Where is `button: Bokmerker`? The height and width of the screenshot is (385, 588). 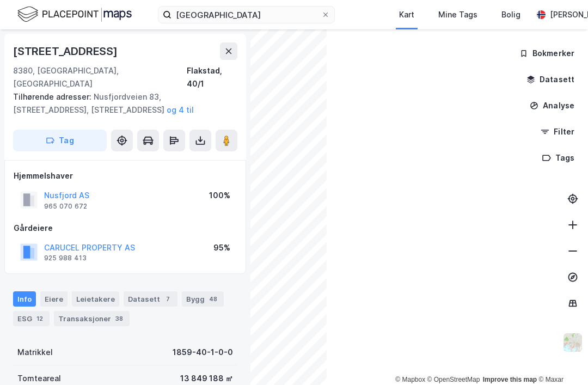
button: Bokmerker is located at coordinates (547, 53).